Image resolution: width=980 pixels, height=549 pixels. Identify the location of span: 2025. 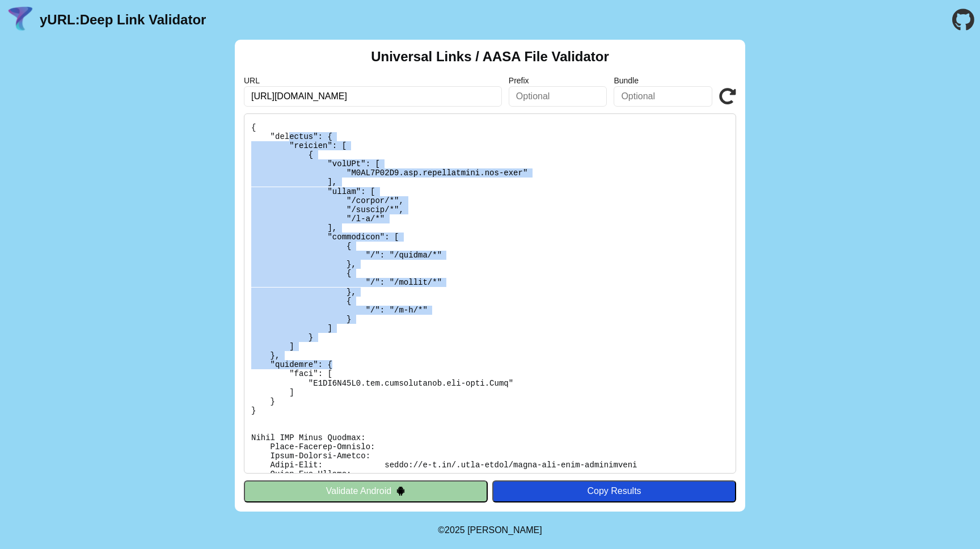
(455, 530).